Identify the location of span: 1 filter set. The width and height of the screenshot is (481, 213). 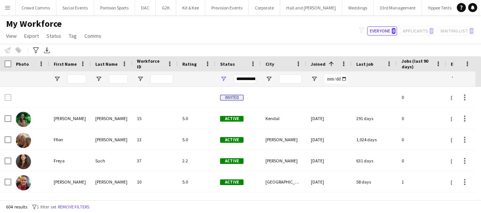
(47, 207).